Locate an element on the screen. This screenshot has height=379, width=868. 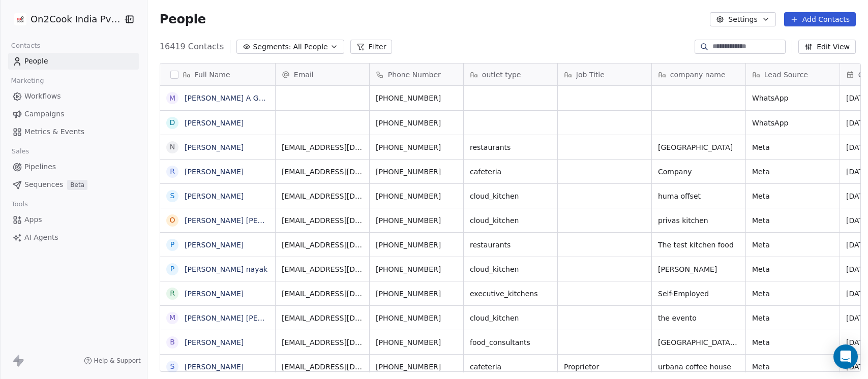
div: O is located at coordinates (172, 220).